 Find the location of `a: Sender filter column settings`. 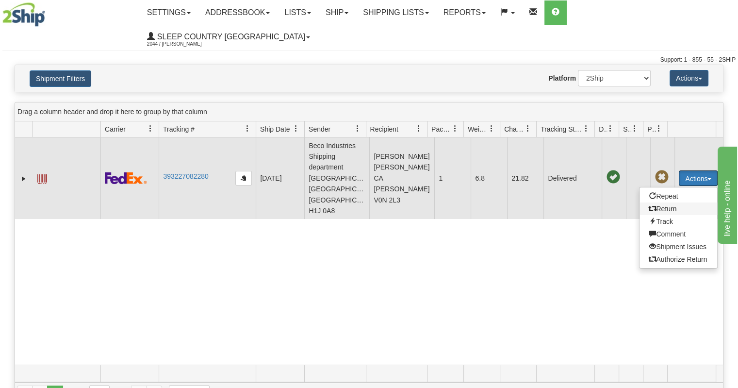

a: Sender filter column settings is located at coordinates (358, 129).